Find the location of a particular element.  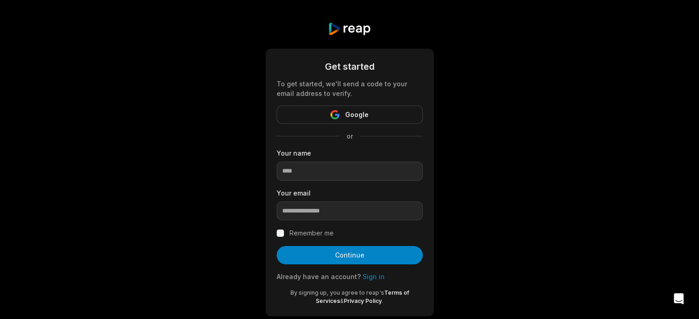

span: or is located at coordinates (350, 136).